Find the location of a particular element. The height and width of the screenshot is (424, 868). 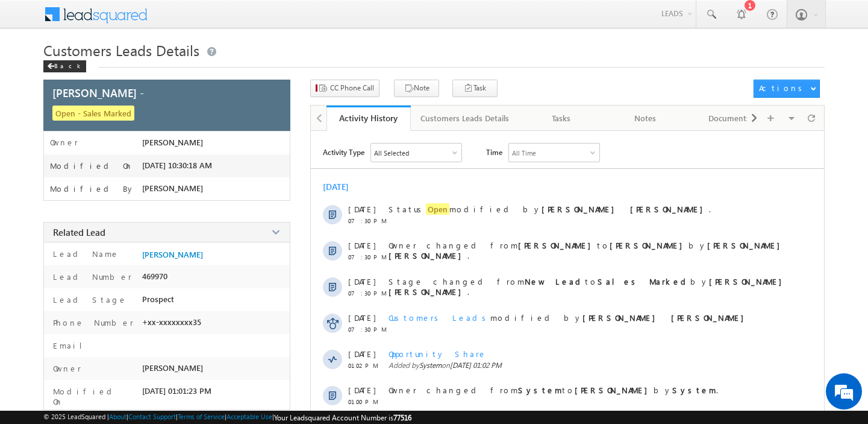

strong: New Lead is located at coordinates (555, 281).